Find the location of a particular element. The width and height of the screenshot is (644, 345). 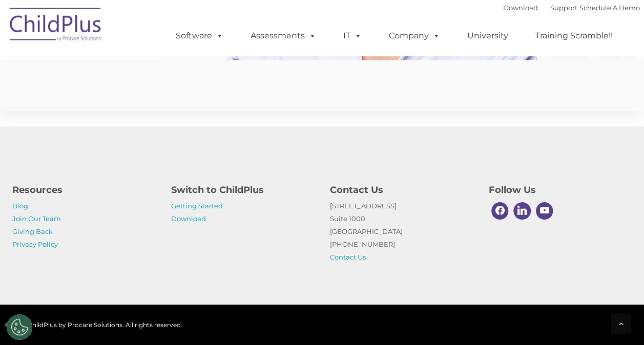

img: ChildPlus by Procare Solutions is located at coordinates (56, 26).